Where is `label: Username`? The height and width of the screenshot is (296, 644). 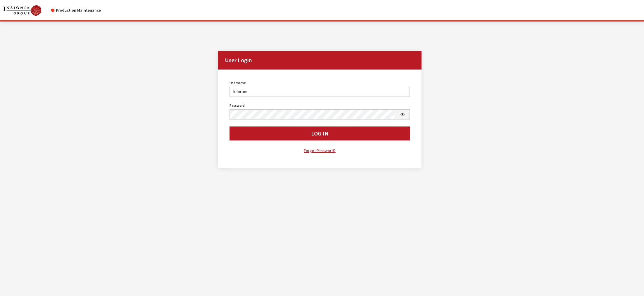
label: Username is located at coordinates (238, 83).